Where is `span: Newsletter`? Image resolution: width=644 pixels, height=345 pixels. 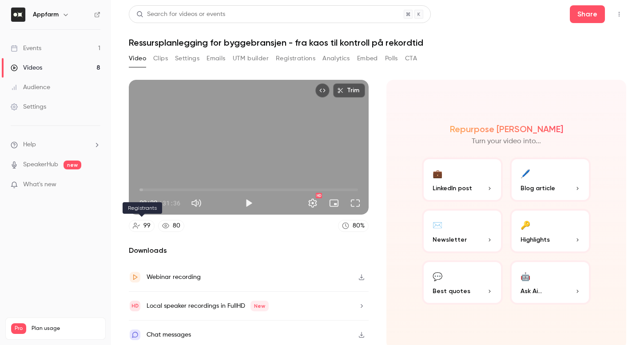 span: Newsletter is located at coordinates (450, 240).